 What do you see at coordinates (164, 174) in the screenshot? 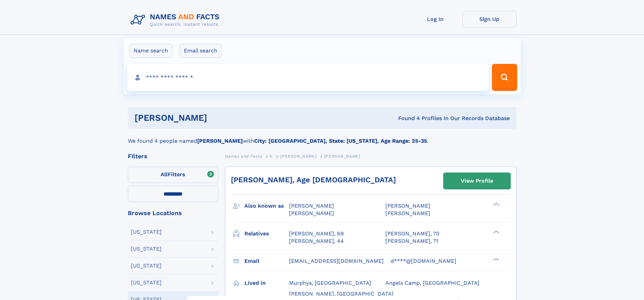
I see `span: All` at bounding box center [164, 174].